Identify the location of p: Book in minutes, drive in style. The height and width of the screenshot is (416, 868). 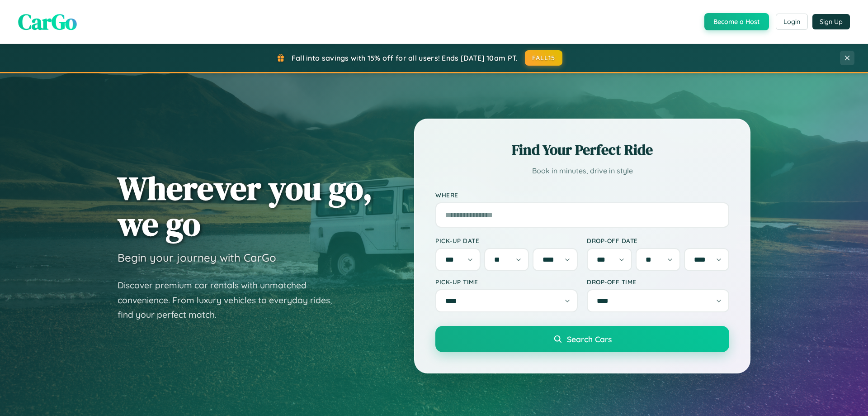
(583, 170).